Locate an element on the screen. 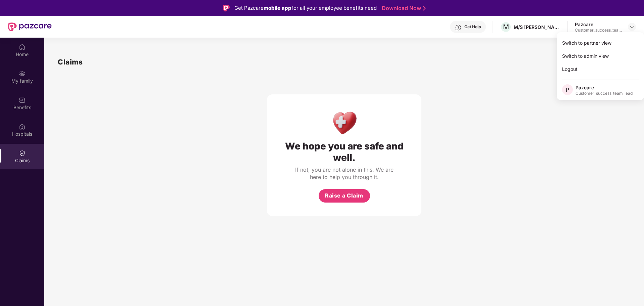 The height and width of the screenshot is (306, 644). img: New Pazcare Logo is located at coordinates (30, 27).